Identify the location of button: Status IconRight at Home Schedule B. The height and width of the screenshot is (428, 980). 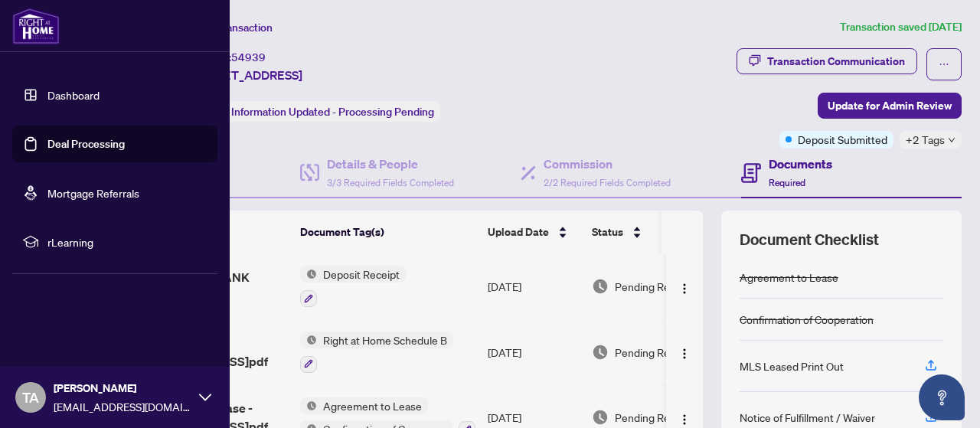
(377, 352).